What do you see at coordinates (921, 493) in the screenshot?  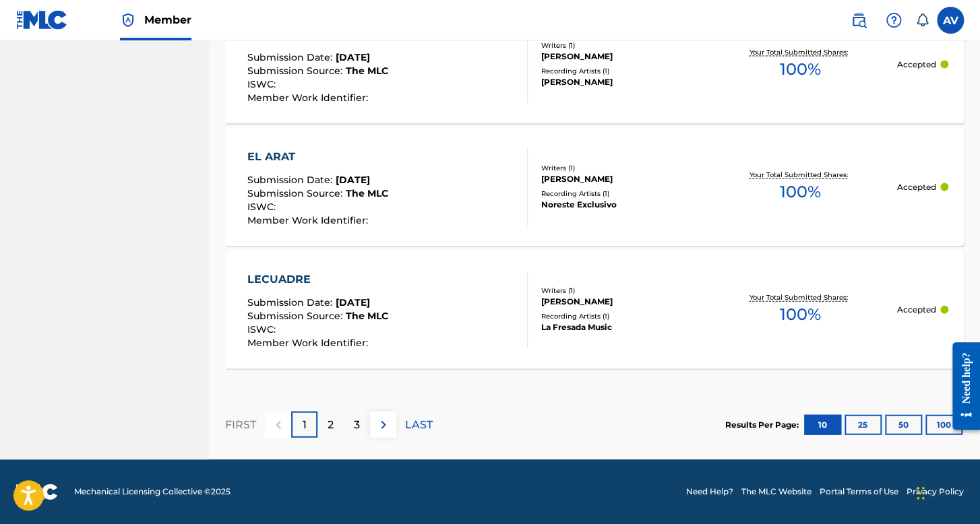 I see `div: Arrastrar` at bounding box center [921, 493].